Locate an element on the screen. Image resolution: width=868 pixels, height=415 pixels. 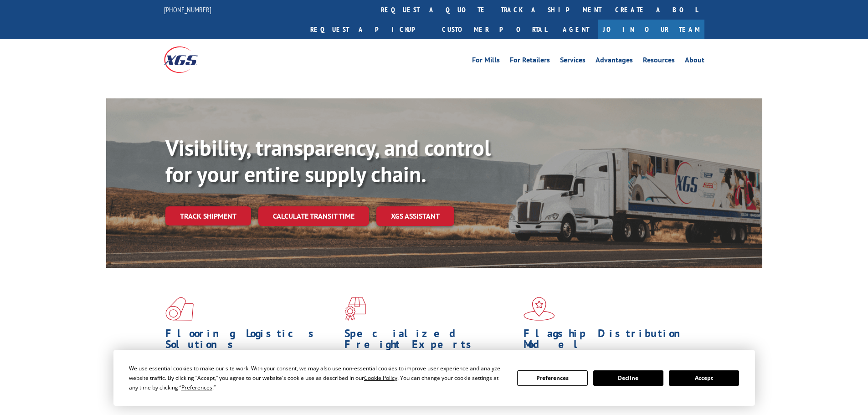
img: xgs-icon-flagship-distribution-model-red is located at coordinates (539, 308).